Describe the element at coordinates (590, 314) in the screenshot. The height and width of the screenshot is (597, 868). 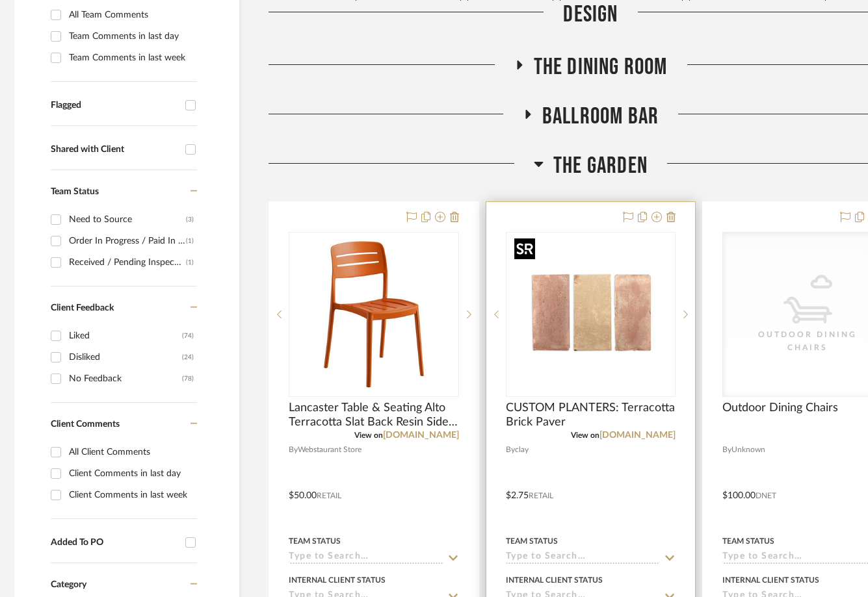
I see `img: CUSTOM PLANTERS: Terracotta Brick Paver` at that location.